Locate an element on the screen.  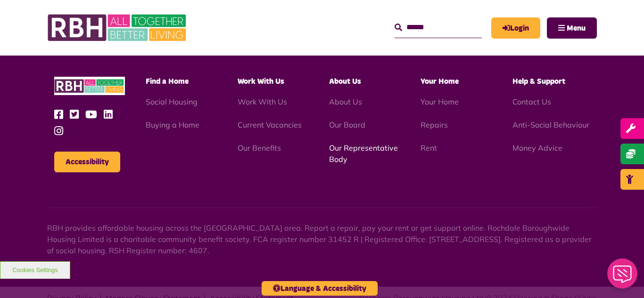
a: Rent is located at coordinates (429, 148).